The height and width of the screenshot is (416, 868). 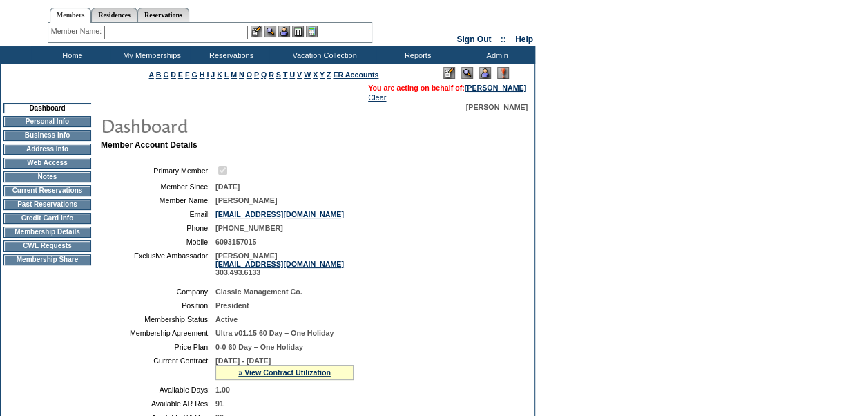 What do you see at coordinates (47, 205) in the screenshot?
I see `td: Past Reservations` at bounding box center [47, 205].